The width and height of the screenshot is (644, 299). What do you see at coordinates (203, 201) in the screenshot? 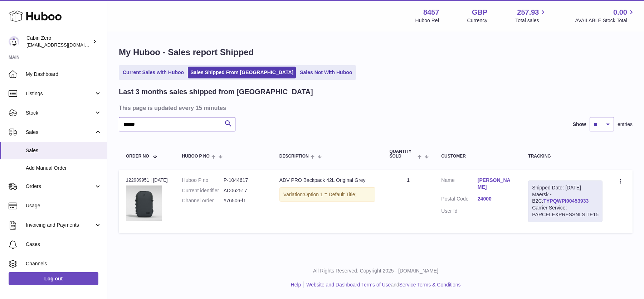
I see `dt: Channel order` at bounding box center [203, 201].